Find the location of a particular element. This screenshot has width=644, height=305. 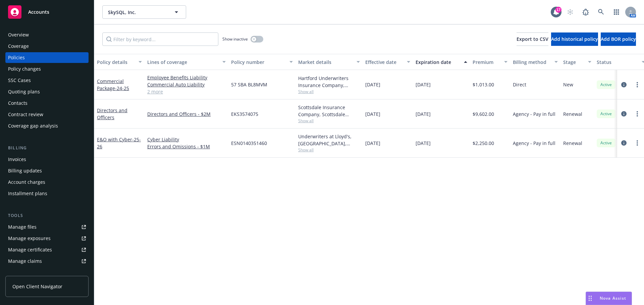

button: Policy number is located at coordinates (262, 62).